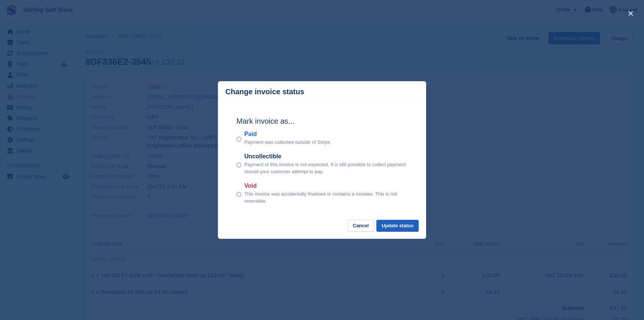 The width and height of the screenshot is (644, 320). I want to click on p: This invoice was accidentally finalised or contains a mistake. This is not reversible., so click(325, 197).